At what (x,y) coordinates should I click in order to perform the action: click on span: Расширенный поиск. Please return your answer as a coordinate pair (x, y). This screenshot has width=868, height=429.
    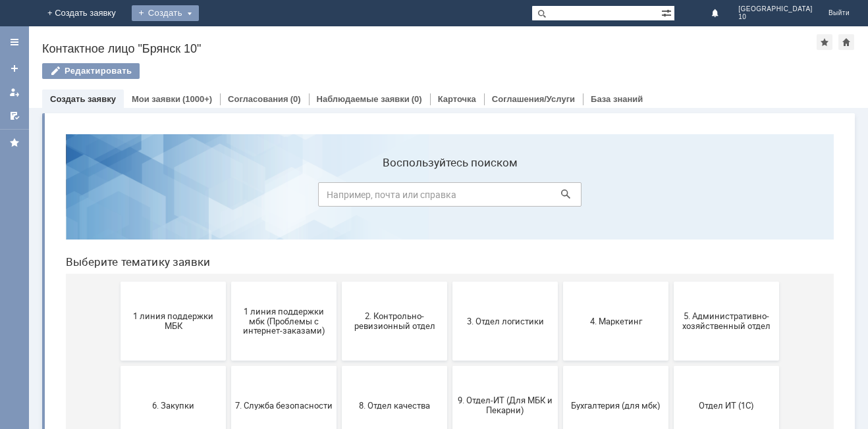
    Looking at the image, I should click on (668, 12).